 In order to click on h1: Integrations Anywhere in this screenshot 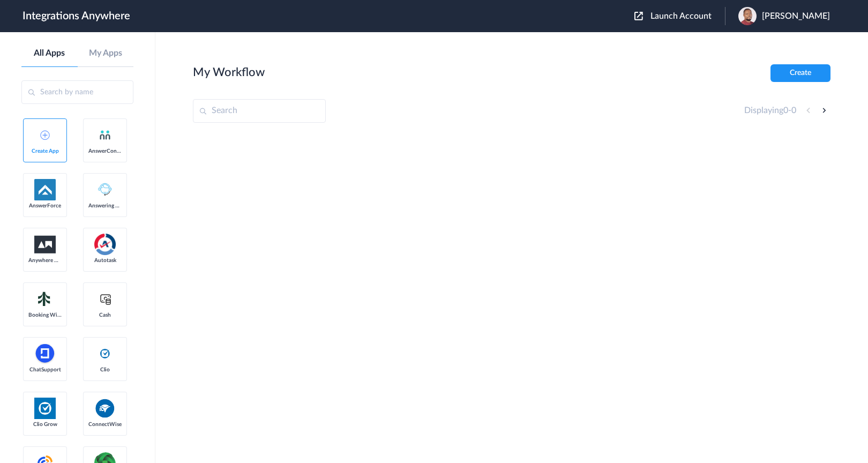, I will do `click(76, 16)`.